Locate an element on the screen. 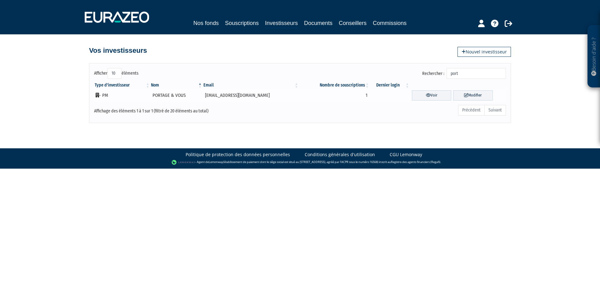 The width and height of the screenshot is (600, 287). th: Nom : activer pour trier la colonne par ordre d&eacute;croissant is located at coordinates (177, 85).